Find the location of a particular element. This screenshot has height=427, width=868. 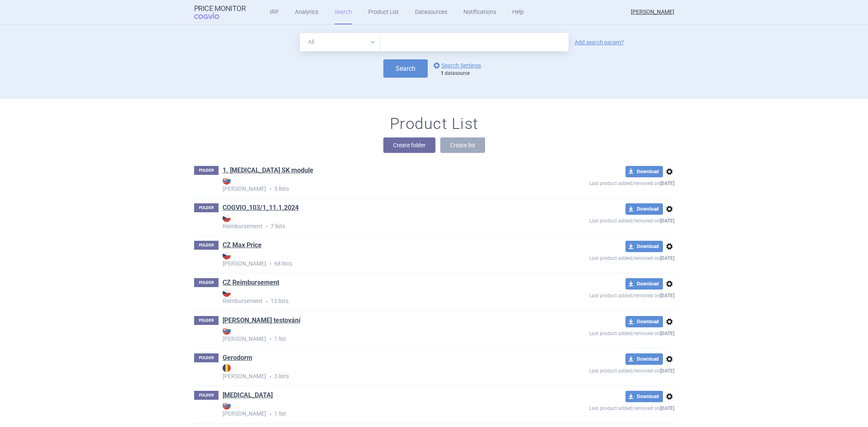

h1: CZ Reimbursement is located at coordinates (251, 284).